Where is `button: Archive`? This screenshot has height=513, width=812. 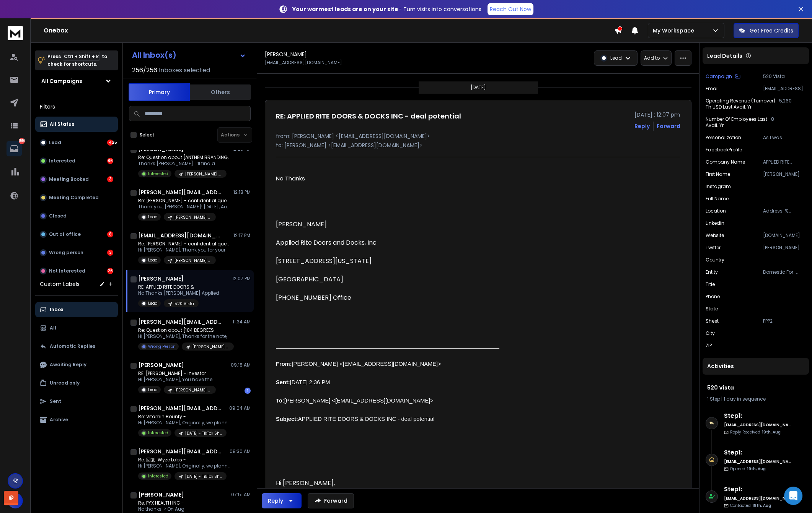
button: Archive is located at coordinates (76, 420).